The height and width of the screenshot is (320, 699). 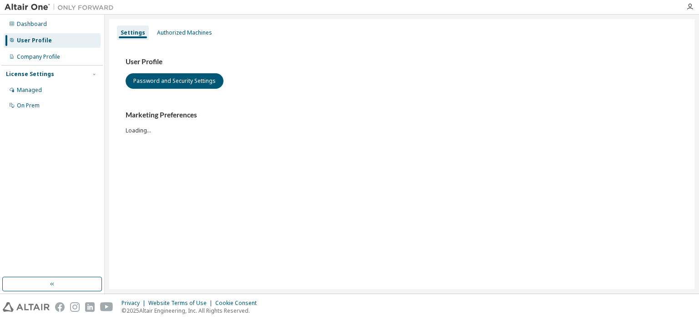 What do you see at coordinates (402, 122) in the screenshot?
I see `div: Loading...` at bounding box center [402, 122].